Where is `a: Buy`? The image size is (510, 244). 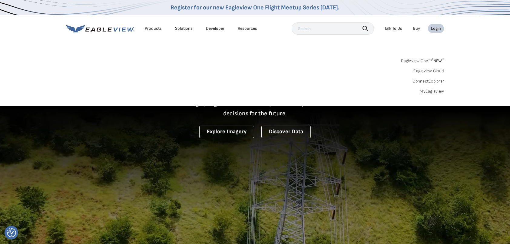
a: Buy is located at coordinates (417, 28).